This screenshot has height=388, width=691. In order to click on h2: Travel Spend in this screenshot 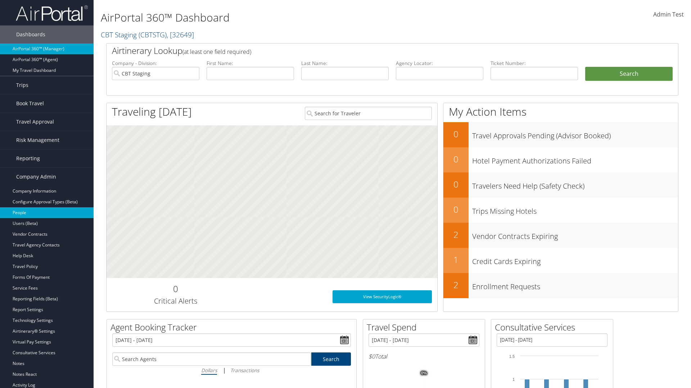, I will do `click(426, 328)`.